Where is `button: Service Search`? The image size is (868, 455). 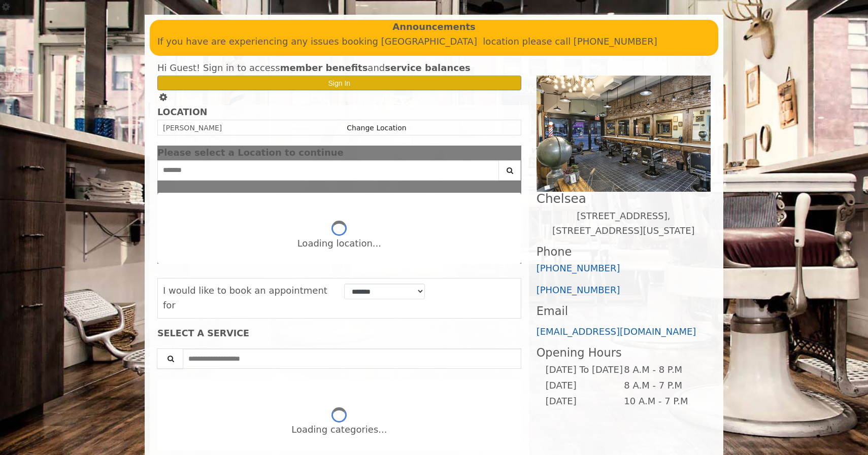
button: Service Search is located at coordinates (170, 359).